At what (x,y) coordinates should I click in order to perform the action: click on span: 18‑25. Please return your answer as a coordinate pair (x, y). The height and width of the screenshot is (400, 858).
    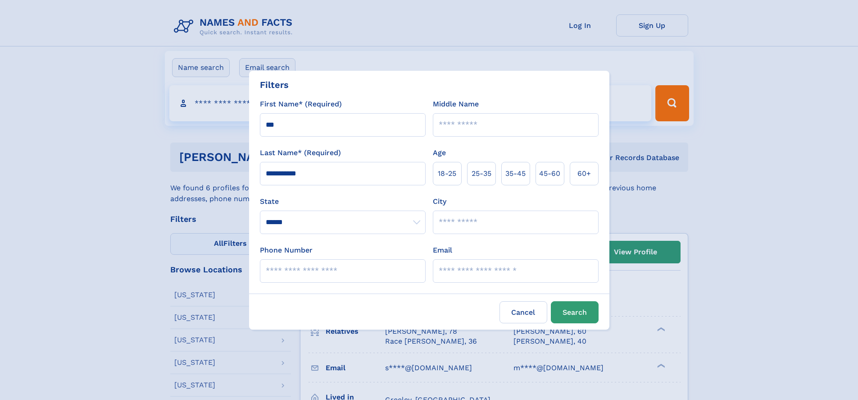
    Looking at the image, I should click on (447, 173).